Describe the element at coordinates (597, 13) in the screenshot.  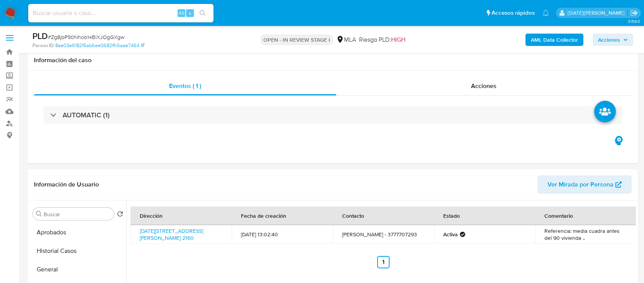
I see `p: lucia.neglia@mercadolibre.com` at that location.